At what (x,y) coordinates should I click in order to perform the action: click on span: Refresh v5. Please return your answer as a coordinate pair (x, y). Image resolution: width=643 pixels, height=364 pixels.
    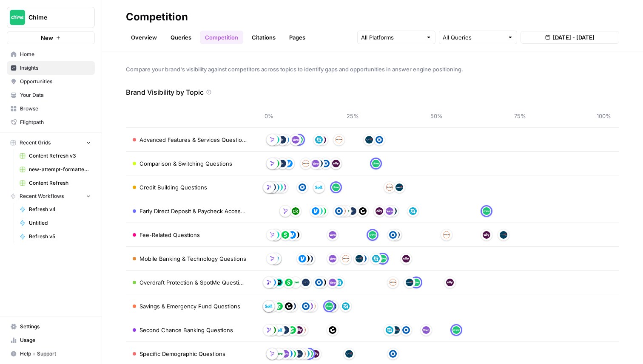
    Looking at the image, I should click on (60, 237).